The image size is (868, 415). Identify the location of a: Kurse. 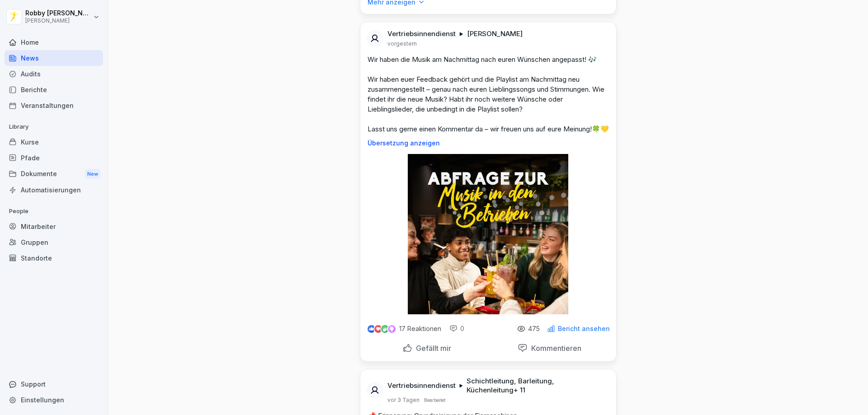
(54, 142).